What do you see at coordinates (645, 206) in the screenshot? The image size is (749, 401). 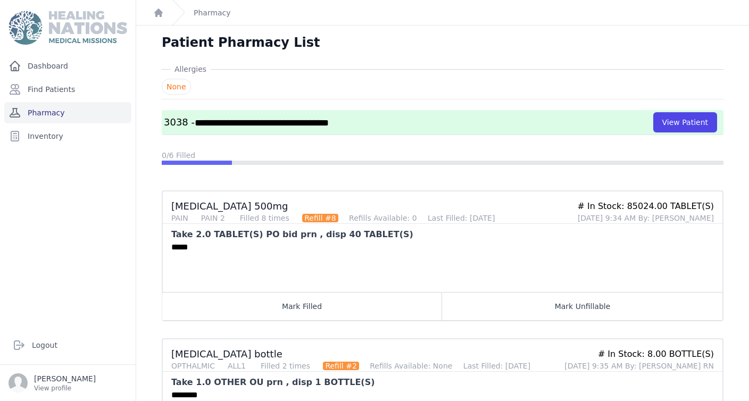 I see `div: # In Stock: 85024.00 TABLET(S)` at bounding box center [645, 206].